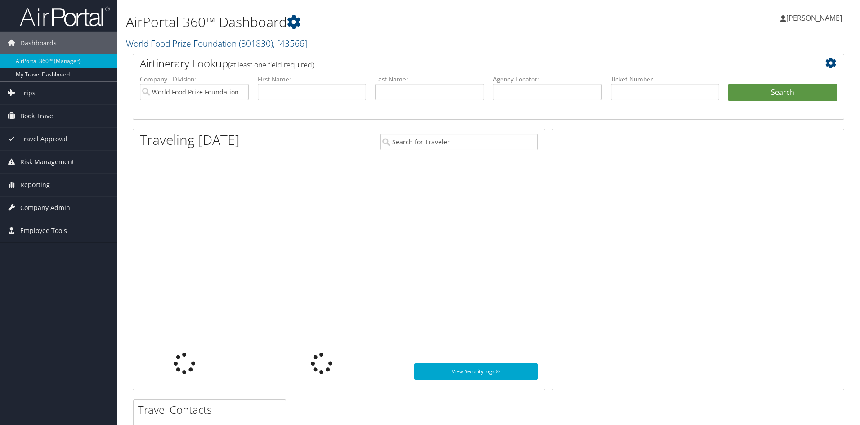 This screenshot has height=425, width=860. Describe the element at coordinates (256, 43) in the screenshot. I see `span: ( 301830 )` at that location.